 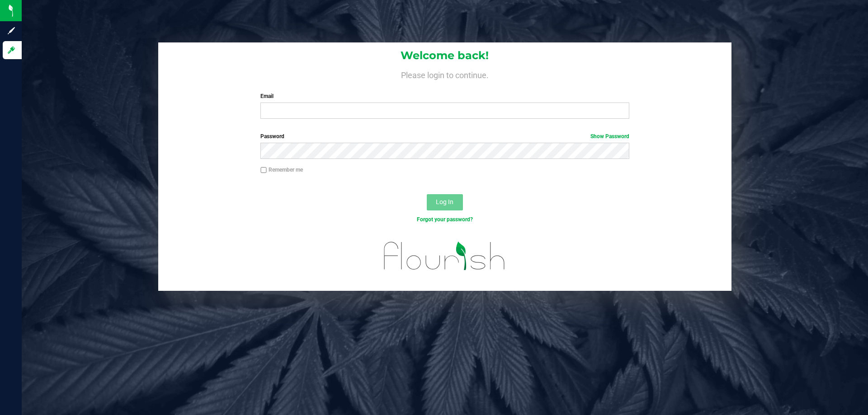 What do you see at coordinates (445, 219) in the screenshot?
I see `a: Forgot your password?` at bounding box center [445, 219].